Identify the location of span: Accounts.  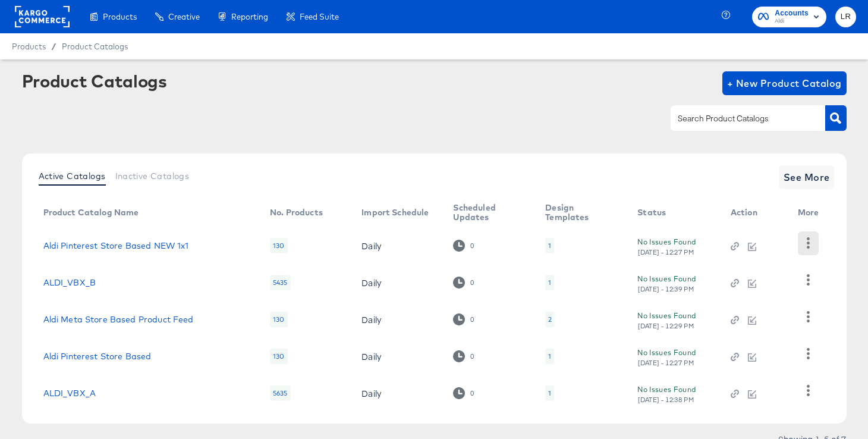
(791, 13).